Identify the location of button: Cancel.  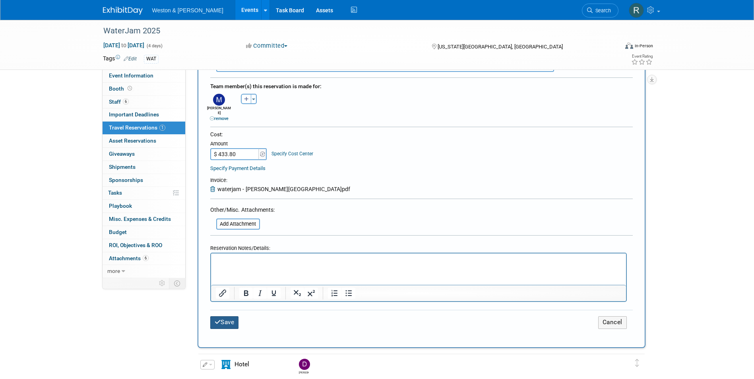
(613, 322).